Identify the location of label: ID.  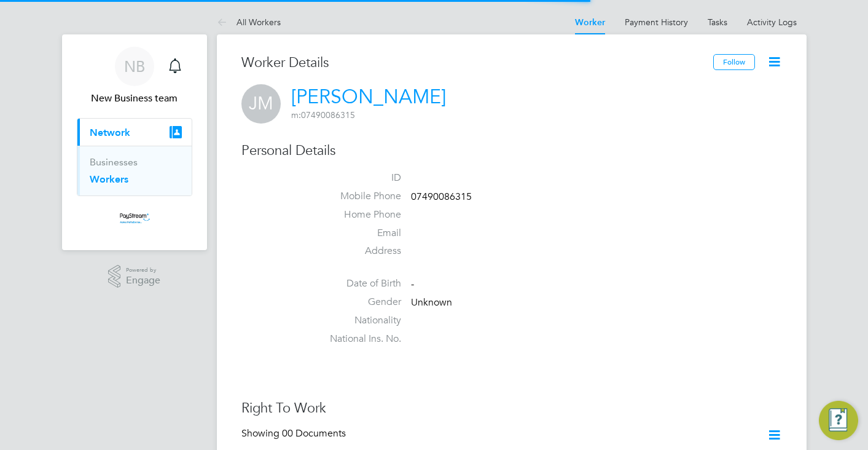
(358, 177).